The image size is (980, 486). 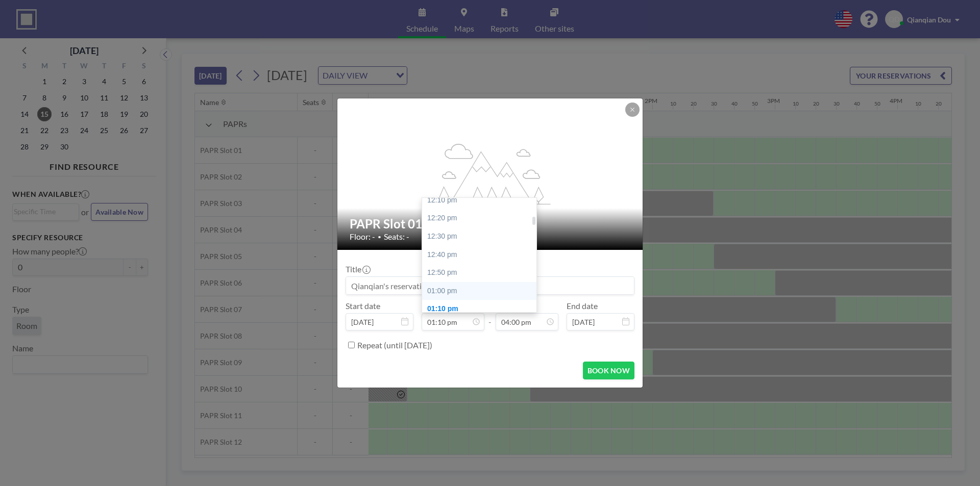 What do you see at coordinates (363, 306) in the screenshot?
I see `label: Start date` at bounding box center [363, 306].